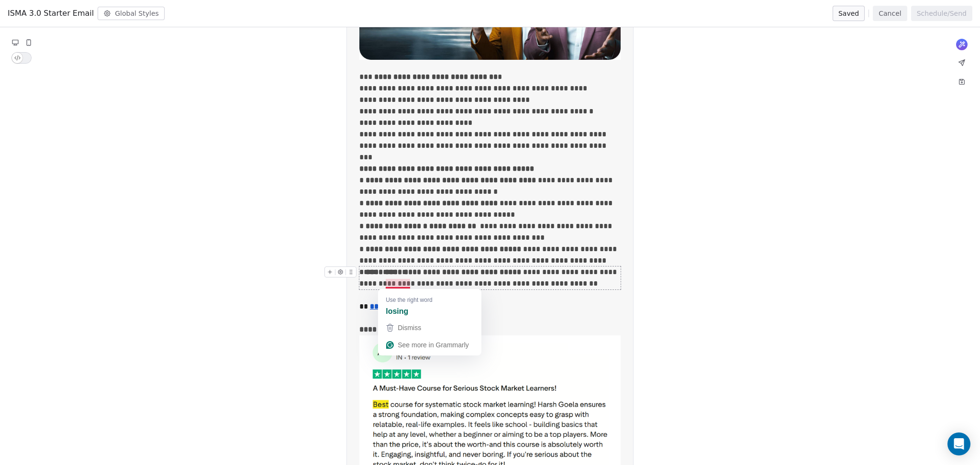 This screenshot has width=980, height=465. What do you see at coordinates (890, 13) in the screenshot?
I see `button: Cancel` at bounding box center [890, 13].